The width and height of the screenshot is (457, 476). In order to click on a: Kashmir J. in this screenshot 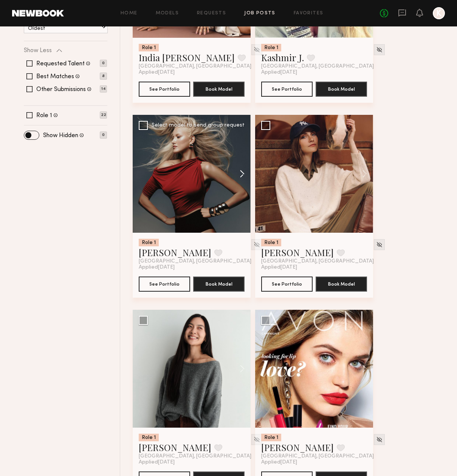, I will do `click(282, 57)`.